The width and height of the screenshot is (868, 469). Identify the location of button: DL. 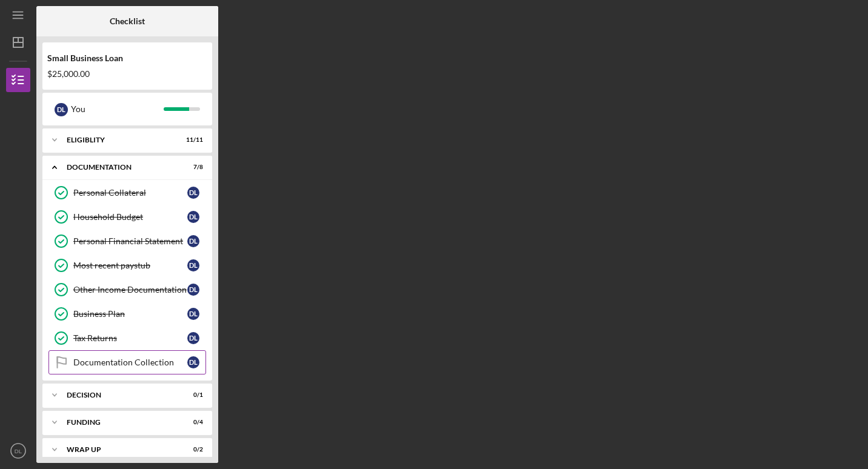
(18, 451).